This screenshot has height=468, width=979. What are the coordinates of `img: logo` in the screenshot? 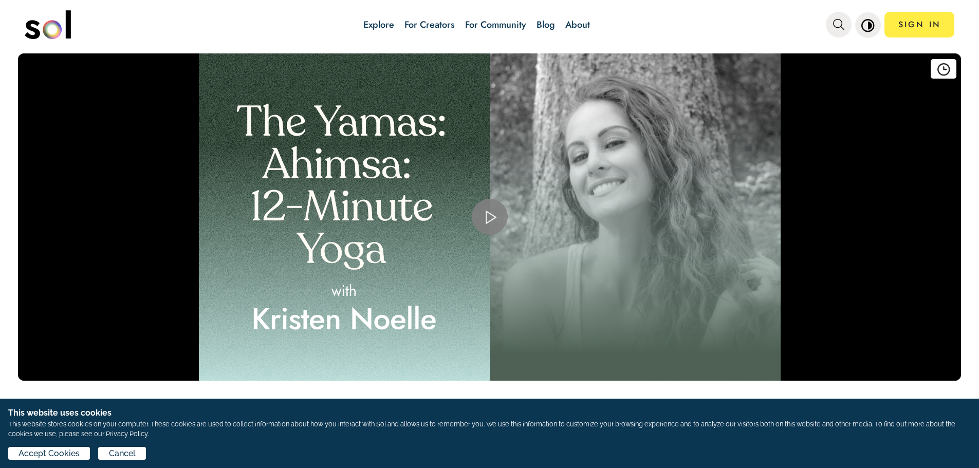 It's located at (48, 25).